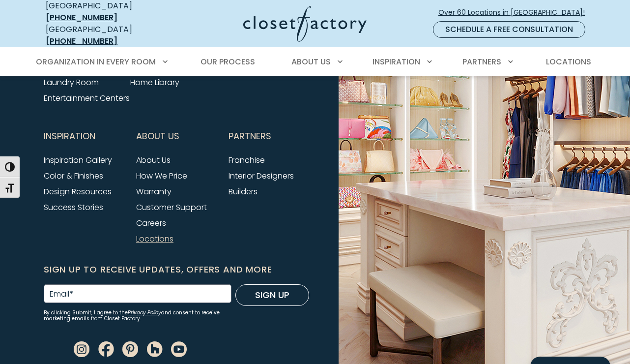  What do you see at coordinates (176, 269) in the screenshot?
I see `h6: Sign Up to Receive Updates, Offers and More` at bounding box center [176, 269].